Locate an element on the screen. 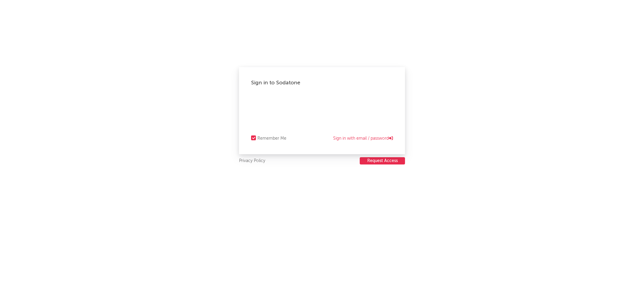 The height and width of the screenshot is (299, 644). a: Sign in with email / password is located at coordinates (363, 138).